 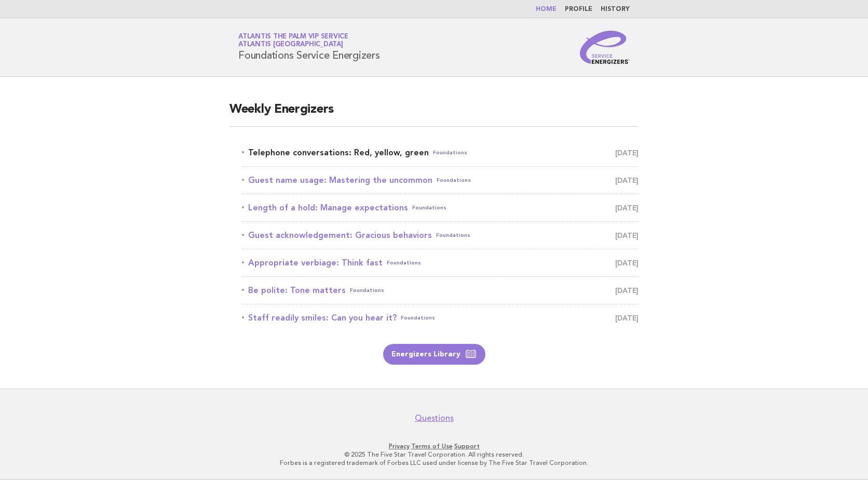 I want to click on img: Service Energizers, so click(x=605, y=47).